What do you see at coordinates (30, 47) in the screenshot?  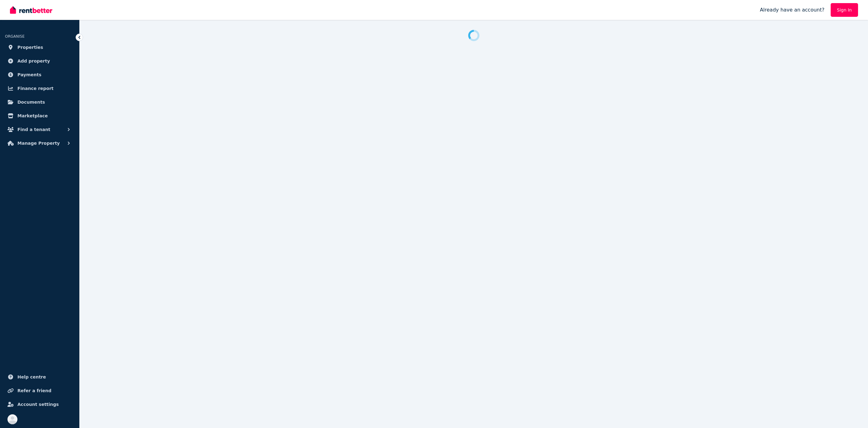 I see `span: Properties` at bounding box center [30, 47].